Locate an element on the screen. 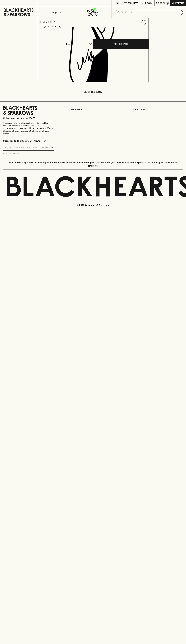  p: OTHER AREAS is located at coordinates (93, 109).